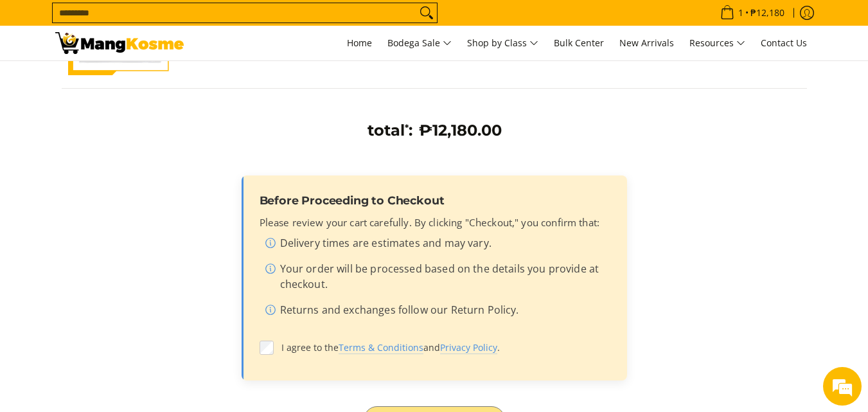  Describe the element at coordinates (435, 269) in the screenshot. I see `div: Please review your cart carefully. By clicking "Checkout," you confirm that:` at that location.